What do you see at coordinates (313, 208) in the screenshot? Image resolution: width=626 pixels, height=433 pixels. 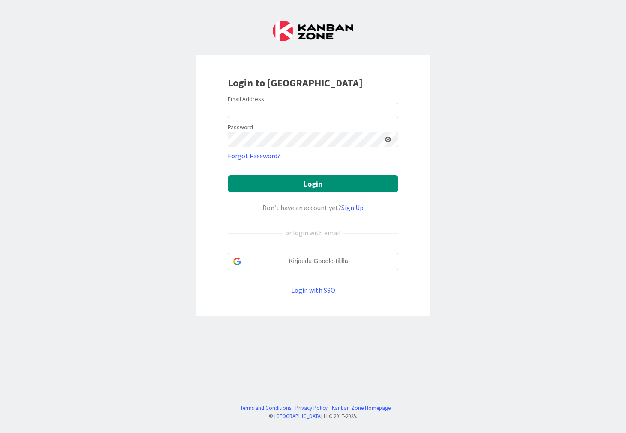 I see `div: Don’t have an account yet?` at bounding box center [313, 208].